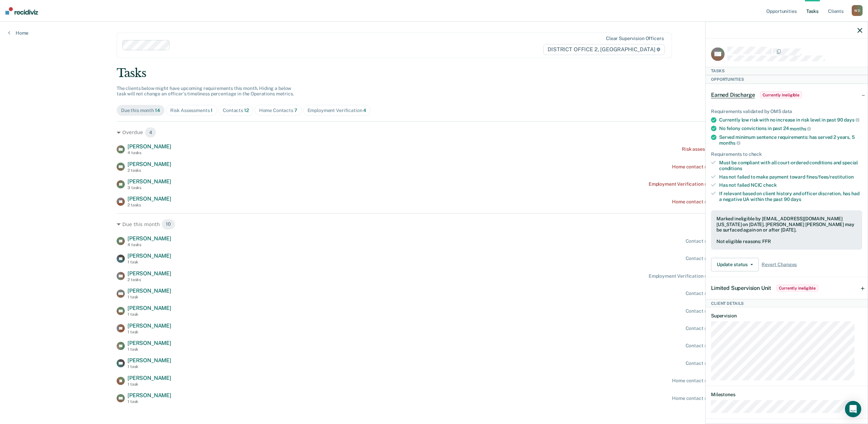 The image size is (868, 424). Describe the element at coordinates (741, 287) in the screenshot. I see `span: Limited Supervision Unit` at that location.